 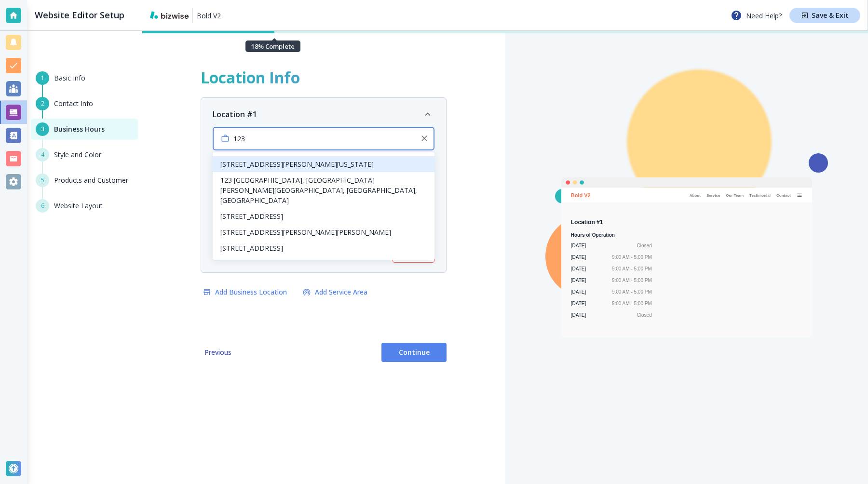 I want to click on h4: Save & Exit, so click(x=830, y=15).